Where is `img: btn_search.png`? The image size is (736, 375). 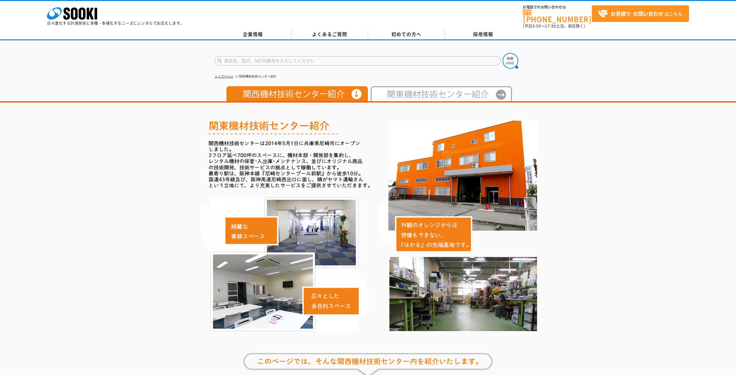
img: btn_search.png is located at coordinates (510, 61).